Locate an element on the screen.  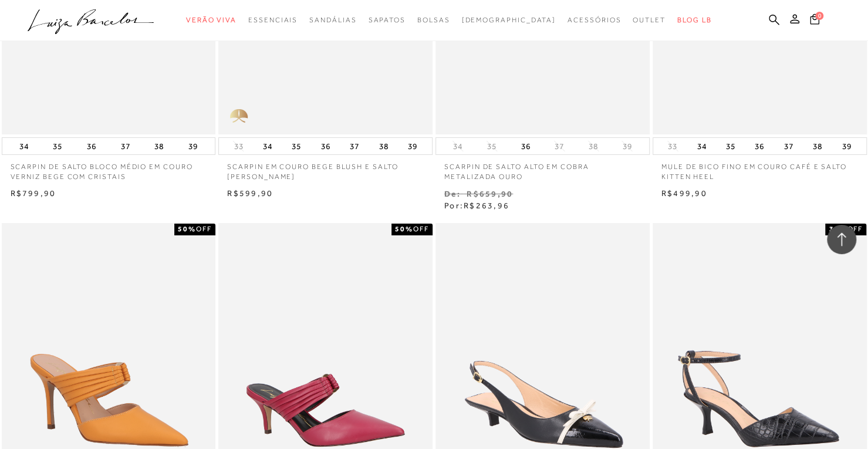
span: 0 is located at coordinates (819, 16).